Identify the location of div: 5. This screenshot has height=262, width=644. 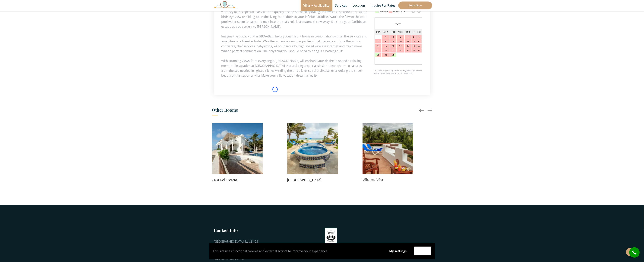
(413, 37).